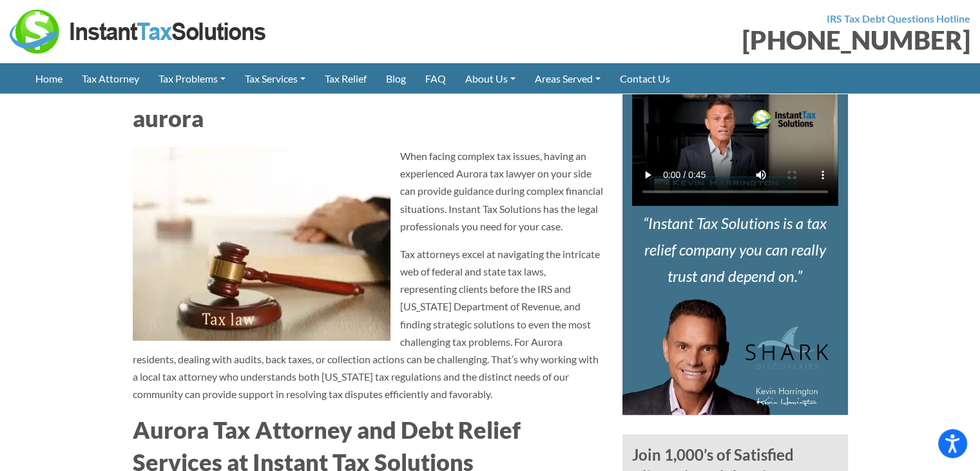  What do you see at coordinates (567, 78) in the screenshot?
I see `a: Areas Served` at bounding box center [567, 78].